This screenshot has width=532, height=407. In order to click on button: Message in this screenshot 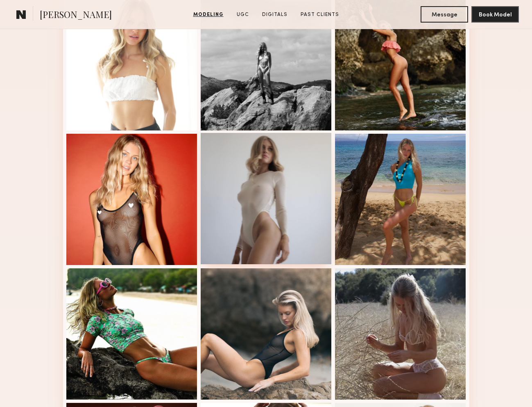, I will do `click(444, 14)`.